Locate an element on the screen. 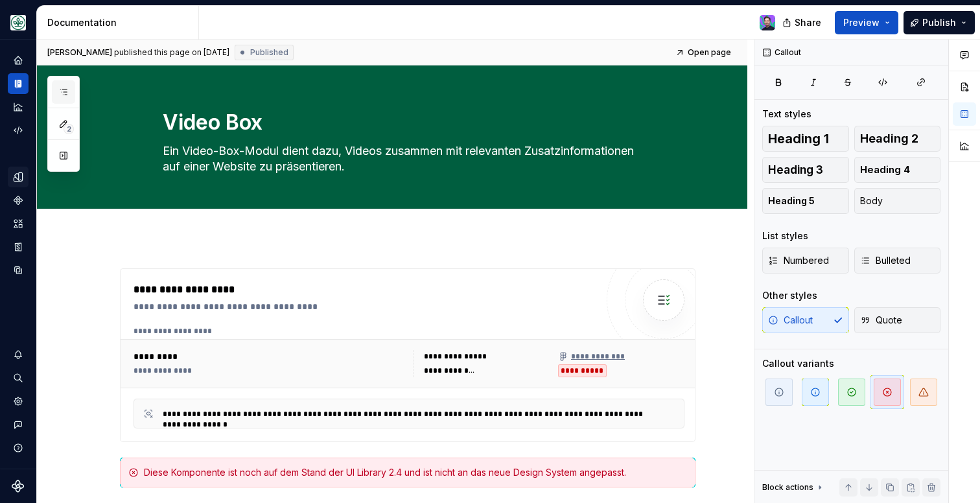 The height and width of the screenshot is (503, 980). span: Body is located at coordinates (871, 201).